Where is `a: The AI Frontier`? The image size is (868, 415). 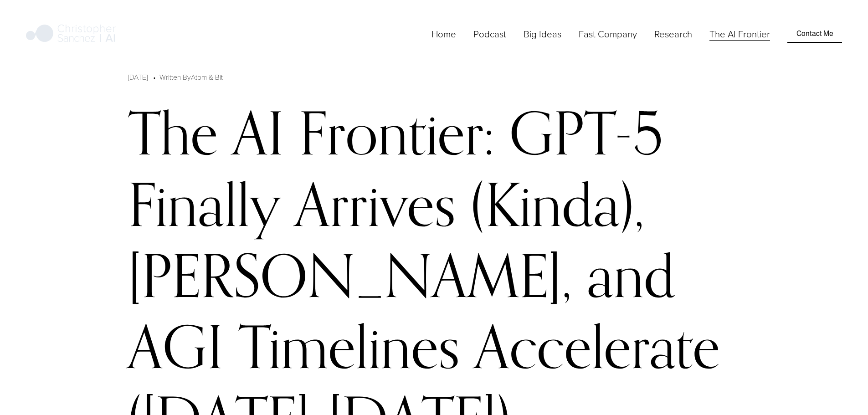 a: The AI Frontier is located at coordinates (740, 34).